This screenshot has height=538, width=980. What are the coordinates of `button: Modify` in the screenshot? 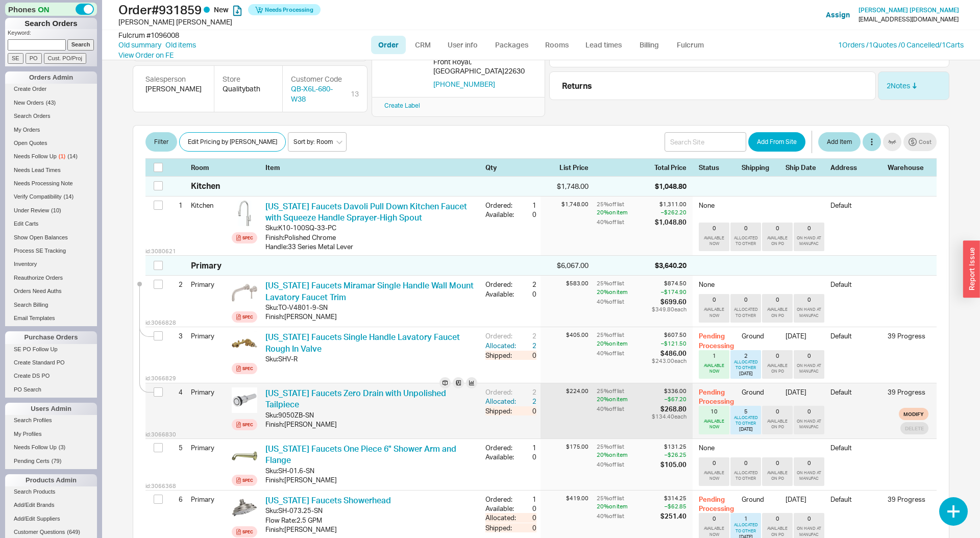 It's located at (913, 414).